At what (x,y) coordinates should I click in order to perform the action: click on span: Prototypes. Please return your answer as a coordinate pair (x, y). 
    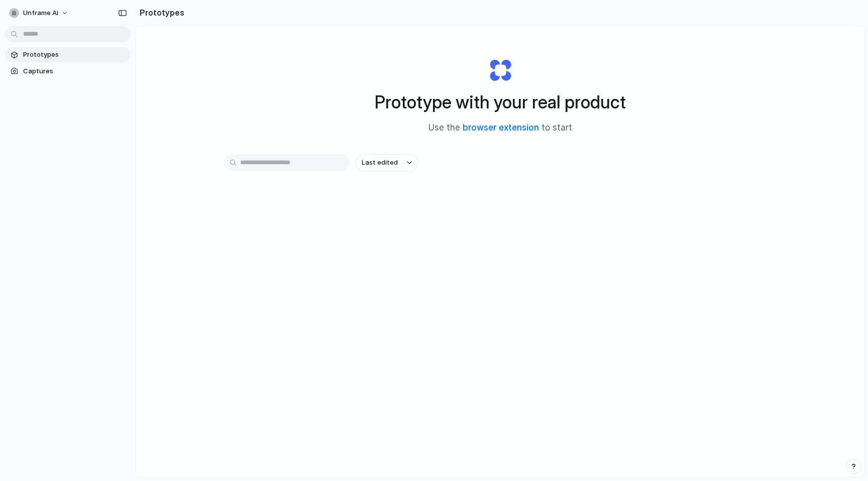
    Looking at the image, I should click on (75, 54).